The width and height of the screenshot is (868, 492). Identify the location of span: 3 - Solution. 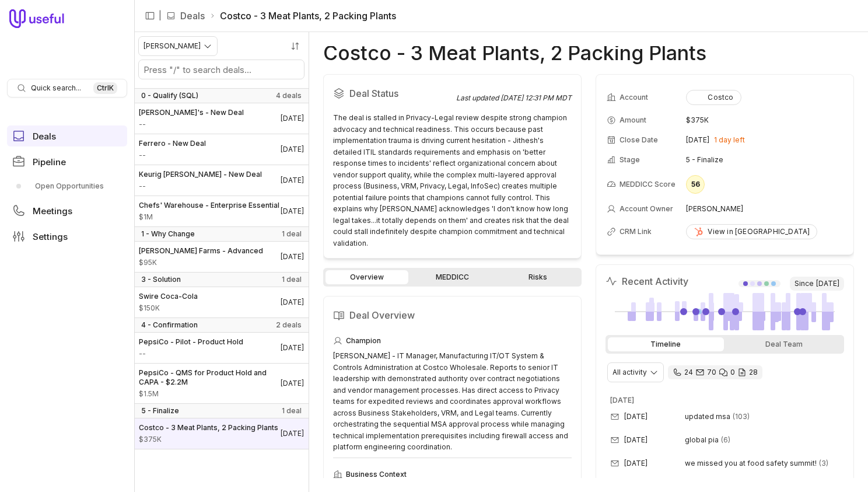
(161, 279).